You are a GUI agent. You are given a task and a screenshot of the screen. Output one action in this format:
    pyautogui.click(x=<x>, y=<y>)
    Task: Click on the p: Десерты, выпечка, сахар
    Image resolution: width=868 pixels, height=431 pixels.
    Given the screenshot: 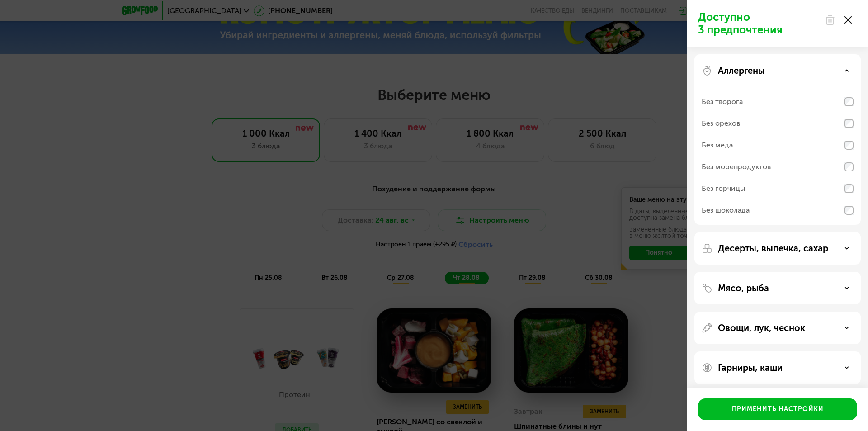 What is the action you would take?
    pyautogui.click(x=773, y=248)
    